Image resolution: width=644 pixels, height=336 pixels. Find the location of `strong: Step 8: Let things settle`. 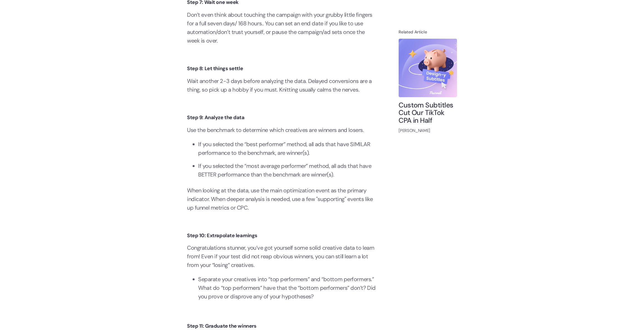

strong: Step 8: Let things settle is located at coordinates (215, 68).